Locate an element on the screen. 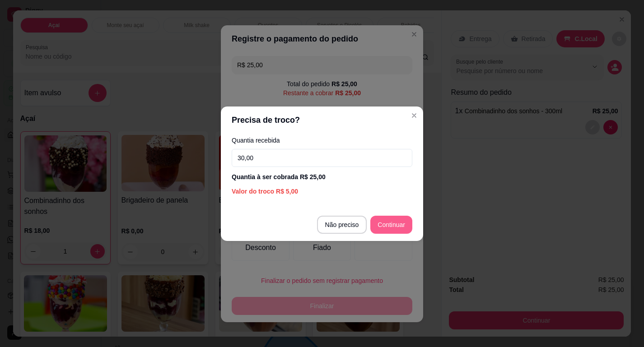 Image resolution: width=644 pixels, height=347 pixels. button: Não preciso is located at coordinates (342, 225).